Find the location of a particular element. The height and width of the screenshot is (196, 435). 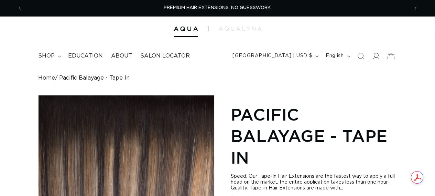

span: About is located at coordinates (121, 56).